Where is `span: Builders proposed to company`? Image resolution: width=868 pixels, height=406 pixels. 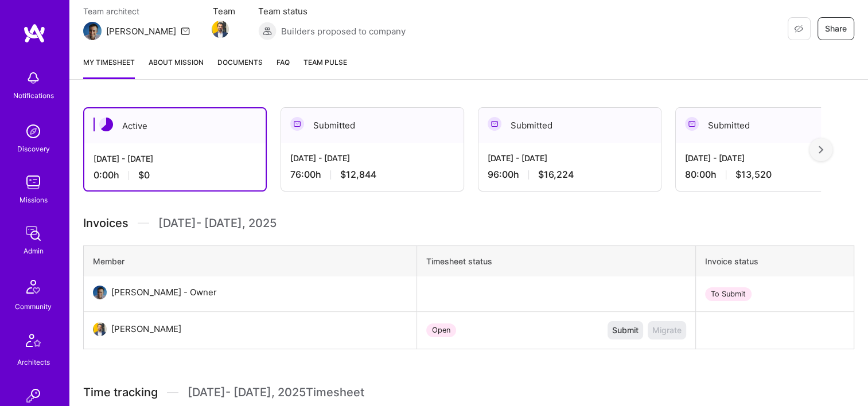
span: Builders proposed to company is located at coordinates (343, 31).